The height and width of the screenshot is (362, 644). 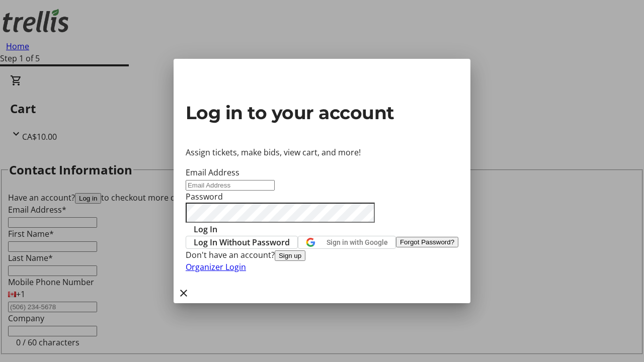 I want to click on div: Don't have an account?, so click(x=322, y=255).